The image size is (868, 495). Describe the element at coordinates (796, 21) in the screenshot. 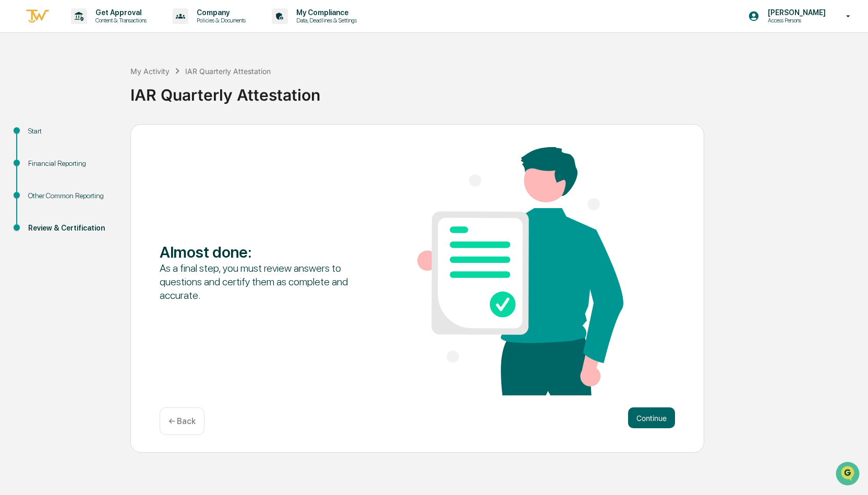

I see `p: Access Persons` at that location.